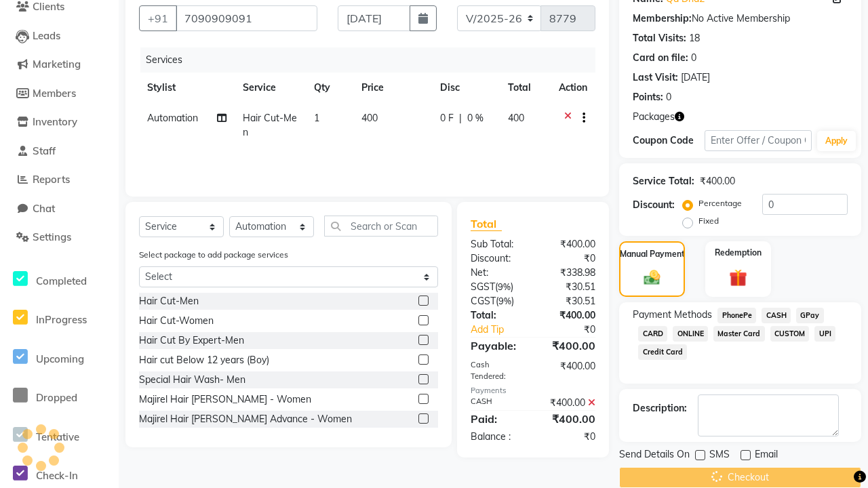 Image resolution: width=868 pixels, height=488 pixels. I want to click on span: Check-In, so click(57, 475).